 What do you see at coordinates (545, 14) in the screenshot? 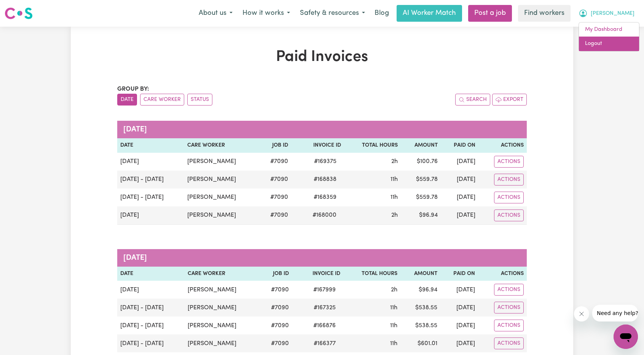
I see `a: Find workers` at bounding box center [545, 14].